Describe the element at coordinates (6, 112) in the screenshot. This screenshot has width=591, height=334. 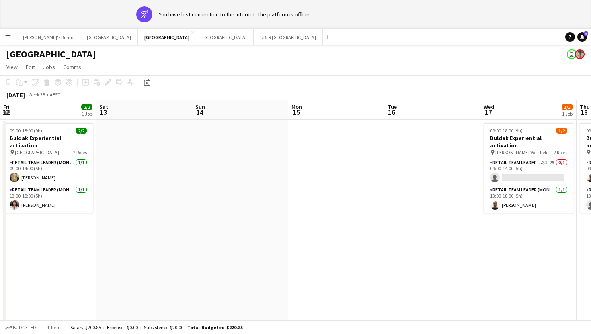
I see `span: 12` at that location.